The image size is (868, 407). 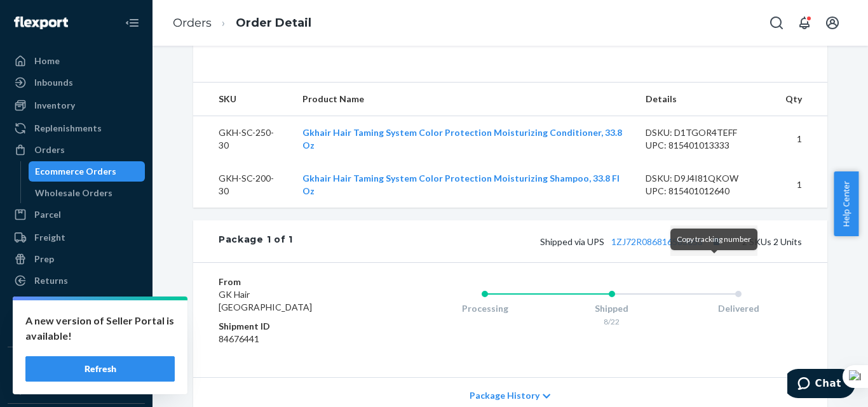 What do you see at coordinates (462, 139) in the screenshot?
I see `a: Gkhair Hair Taming System Color Protection Moisturizing Conditioner, 33.8 Oz` at bounding box center [462, 139].